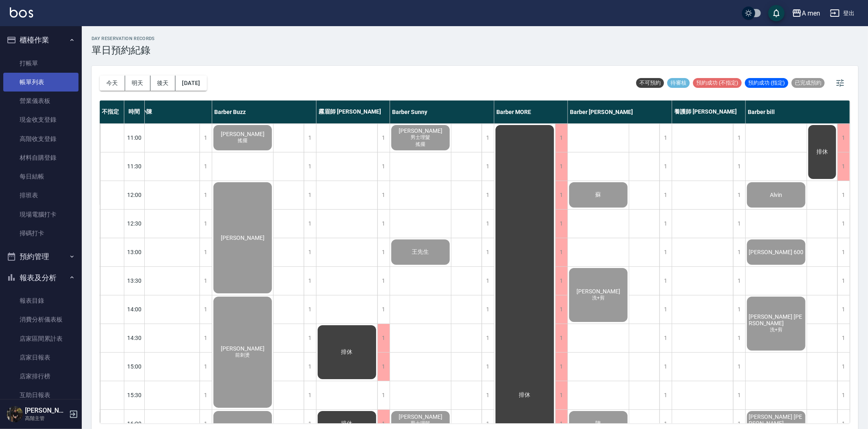 This screenshot has height=429, width=868. Describe the element at coordinates (163, 83) in the screenshot. I see `button: 後天` at that location.